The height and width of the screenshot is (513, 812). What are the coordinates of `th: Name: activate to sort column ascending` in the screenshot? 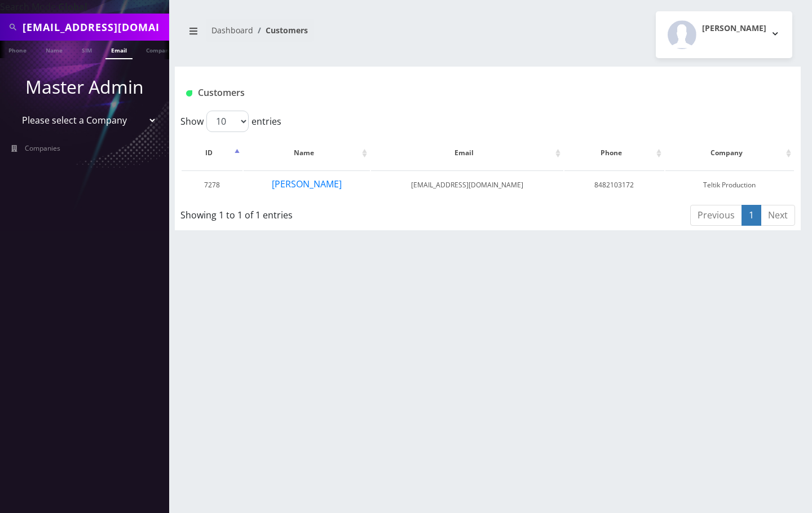 It's located at (307, 153).